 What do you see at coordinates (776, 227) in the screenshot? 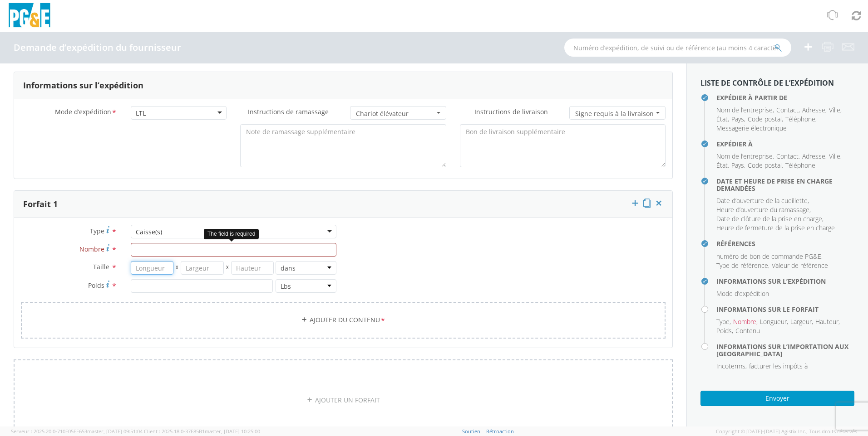
I see `span: Heure de fermeture de la prise en charge` at bounding box center [776, 227].